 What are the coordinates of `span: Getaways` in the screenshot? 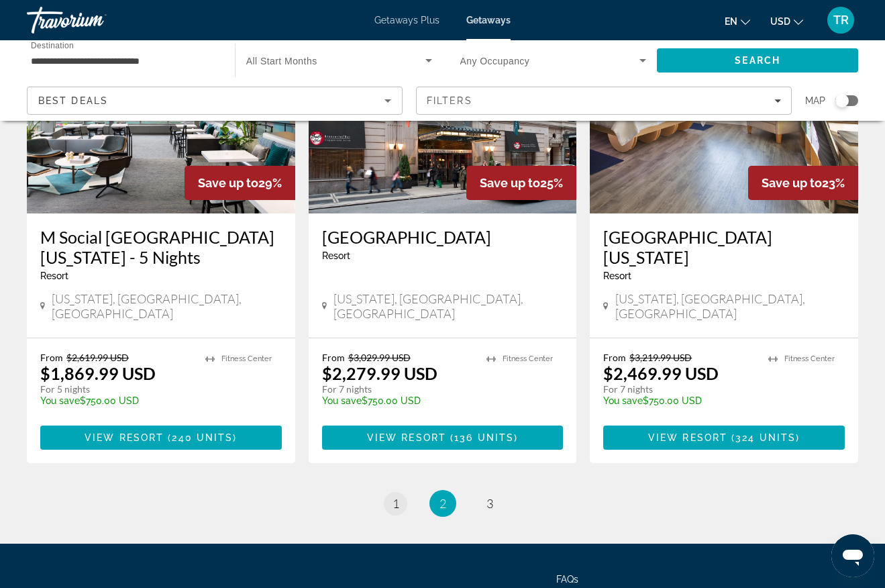 It's located at (488, 20).